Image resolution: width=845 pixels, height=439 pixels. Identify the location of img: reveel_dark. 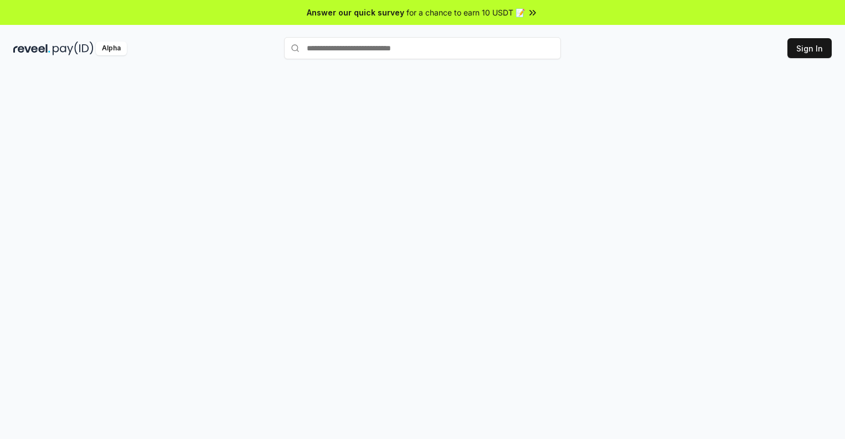
(32, 48).